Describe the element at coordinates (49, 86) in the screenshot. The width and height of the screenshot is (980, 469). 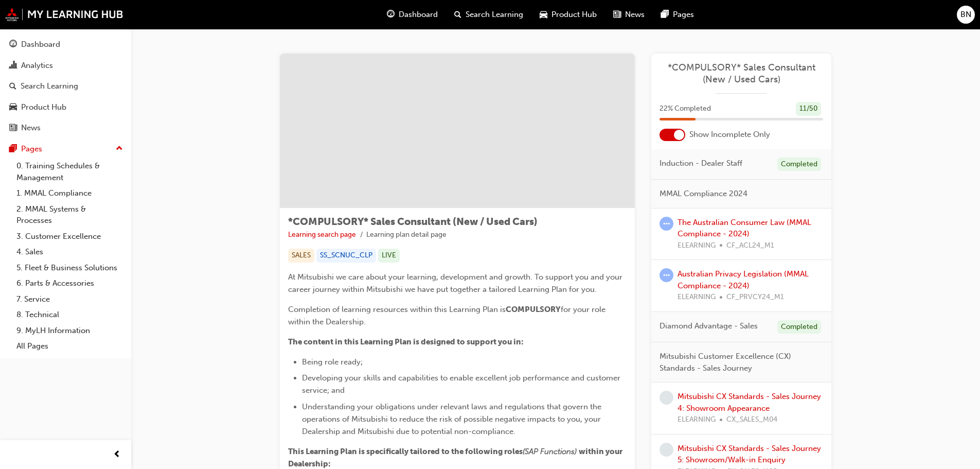
I see `div: Search Learning` at that location.